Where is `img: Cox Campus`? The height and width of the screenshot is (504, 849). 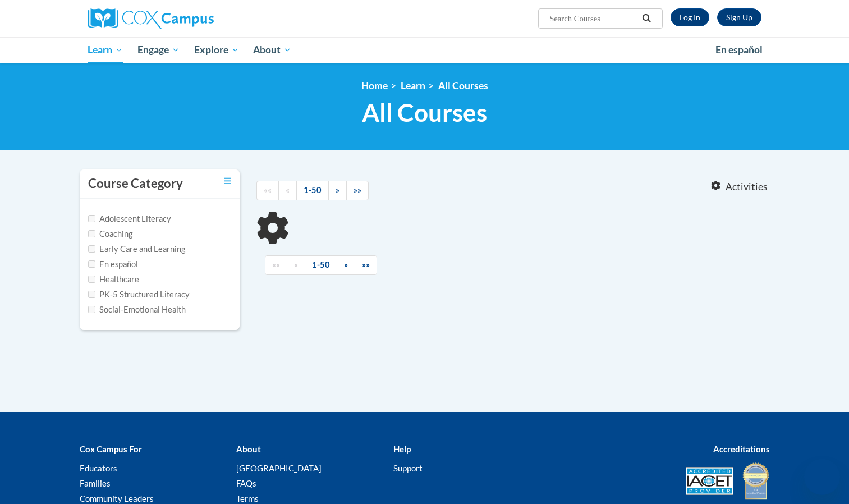 img: Cox Campus is located at coordinates (151, 19).